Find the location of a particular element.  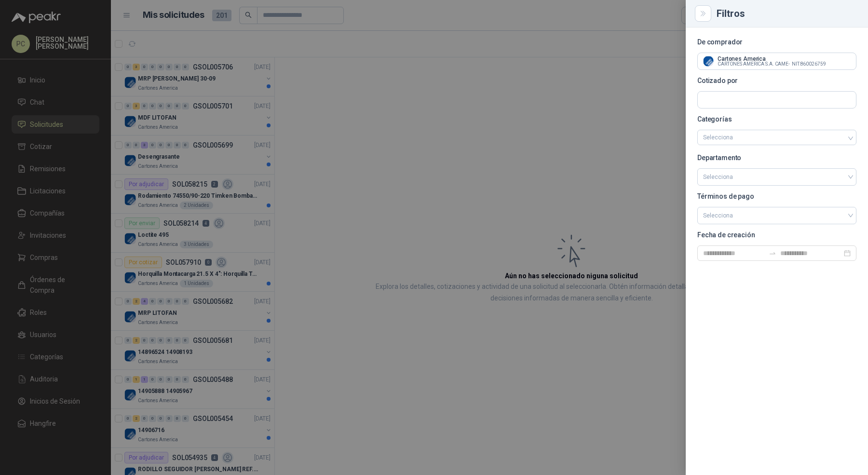

p: De comprador is located at coordinates (777, 42).